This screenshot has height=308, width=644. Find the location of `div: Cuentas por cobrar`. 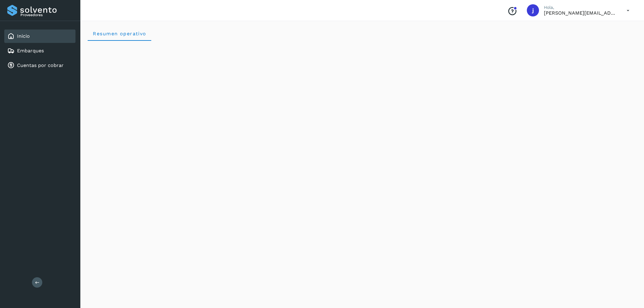

div: Cuentas por cobrar is located at coordinates (40, 65).